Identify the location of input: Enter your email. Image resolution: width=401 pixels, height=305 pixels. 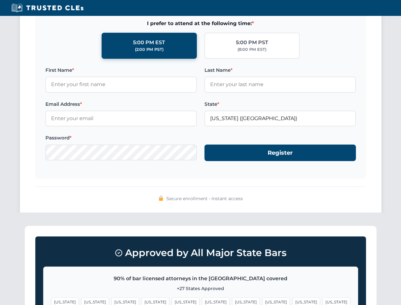
(121, 118).